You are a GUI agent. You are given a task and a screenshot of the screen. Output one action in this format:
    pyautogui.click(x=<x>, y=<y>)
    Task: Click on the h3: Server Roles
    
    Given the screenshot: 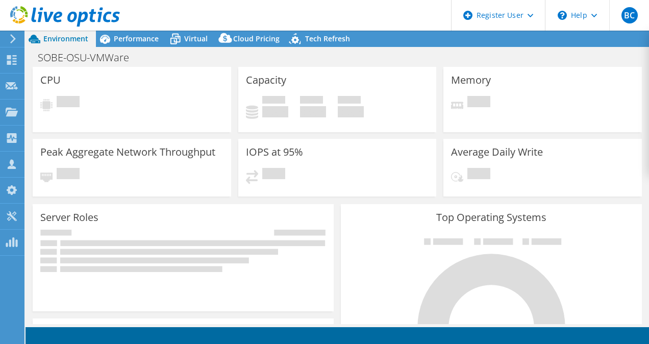 What is the action you would take?
    pyautogui.click(x=69, y=217)
    